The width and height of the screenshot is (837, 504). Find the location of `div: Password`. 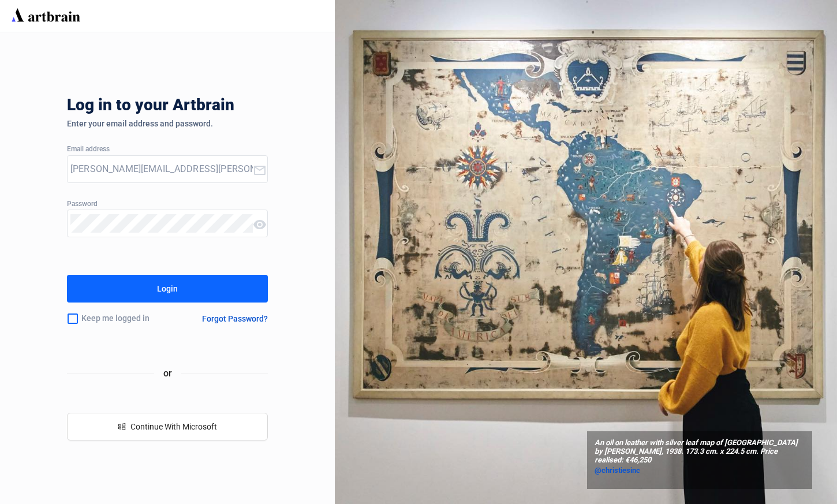

div: Password is located at coordinates (167, 204).